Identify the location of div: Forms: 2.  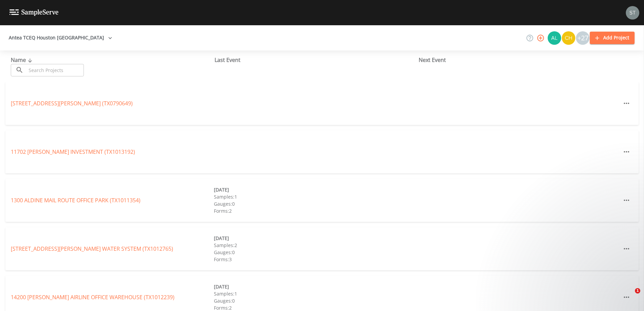
(315, 211).